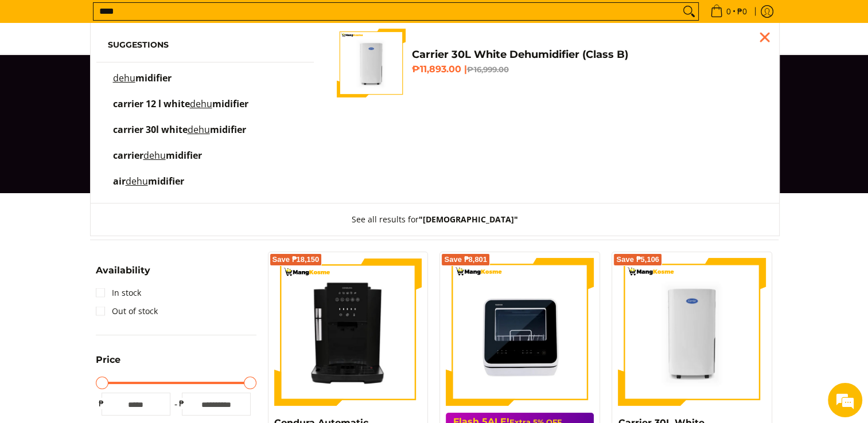 The width and height of the screenshot is (868, 423). I want to click on button: Search, so click(690, 12).